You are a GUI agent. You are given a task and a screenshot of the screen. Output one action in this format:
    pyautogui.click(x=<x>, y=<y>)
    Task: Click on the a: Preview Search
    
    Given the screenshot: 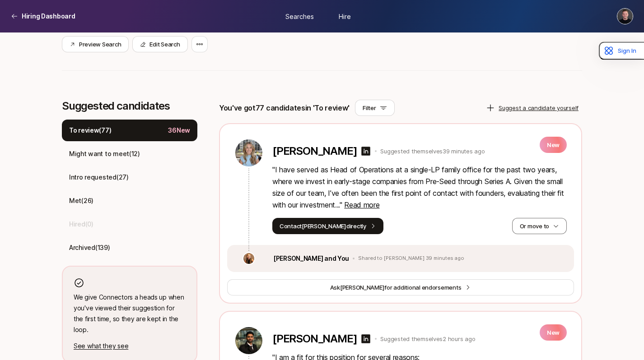 What is the action you would take?
    pyautogui.click(x=96, y=44)
    